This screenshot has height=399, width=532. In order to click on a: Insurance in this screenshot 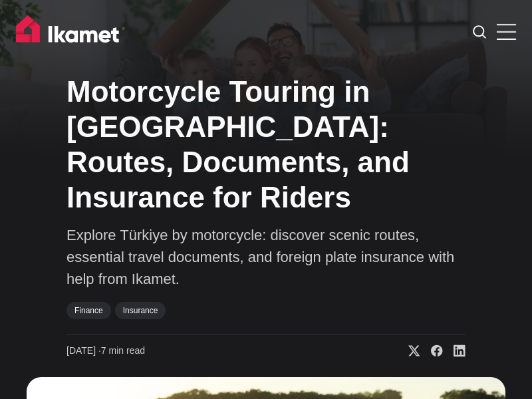, I will do `click(140, 311)`.